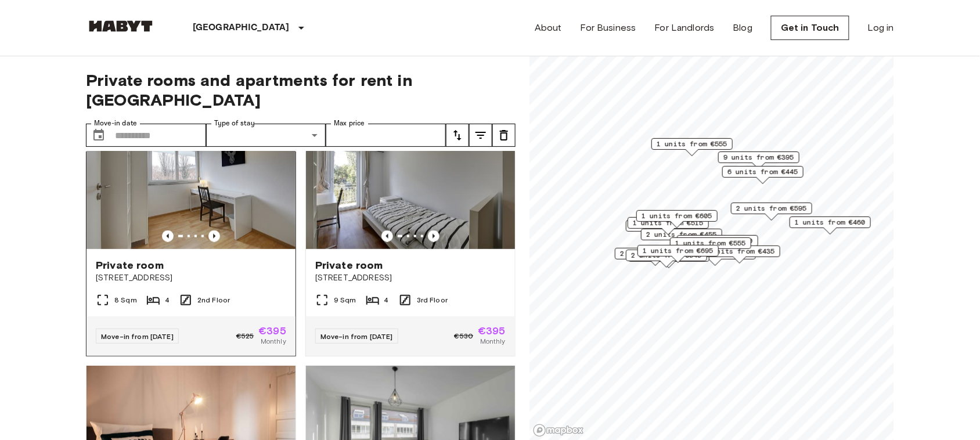 The width and height of the screenshot is (980, 440). Describe the element at coordinates (99, 135) in the screenshot. I see `button: Choose date` at that location.